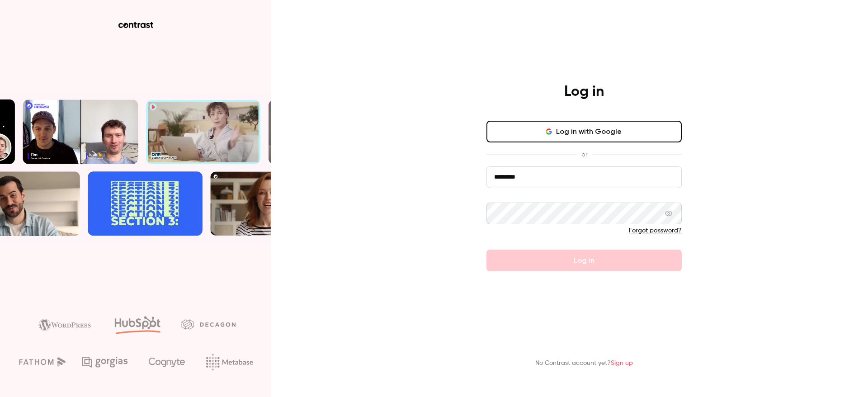 Image resolution: width=868 pixels, height=397 pixels. What do you see at coordinates (583, 132) in the screenshot?
I see `button: Log in with Google` at bounding box center [583, 132].